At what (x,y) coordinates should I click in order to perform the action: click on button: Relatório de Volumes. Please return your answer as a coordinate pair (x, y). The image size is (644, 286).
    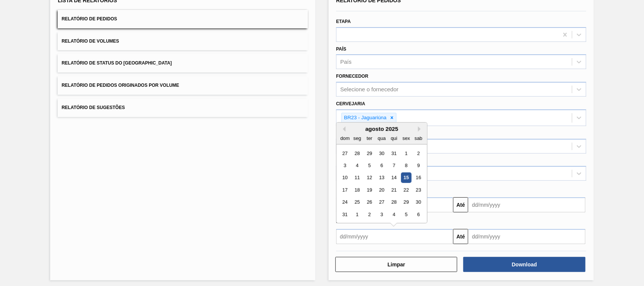
    Looking at the image, I should click on (183, 41).